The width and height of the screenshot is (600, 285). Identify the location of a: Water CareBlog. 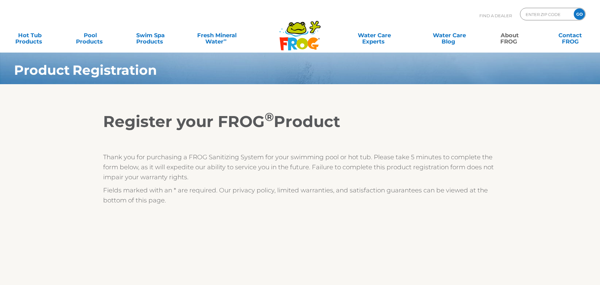
(449, 35).